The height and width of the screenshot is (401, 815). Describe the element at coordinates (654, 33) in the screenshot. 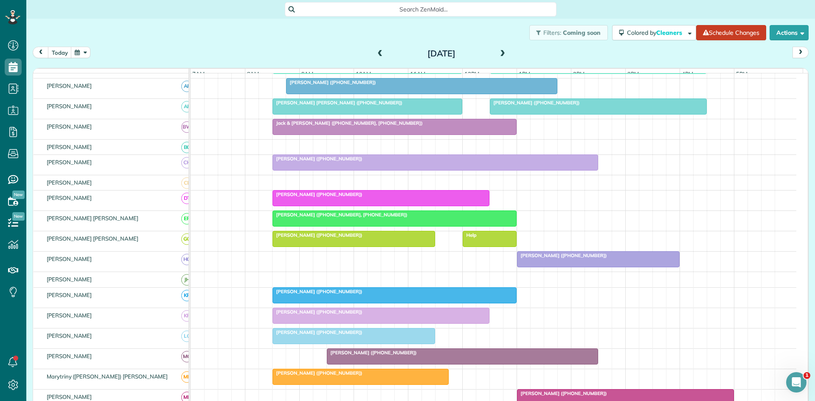

I see `button: Colored byCleaners` at that location.